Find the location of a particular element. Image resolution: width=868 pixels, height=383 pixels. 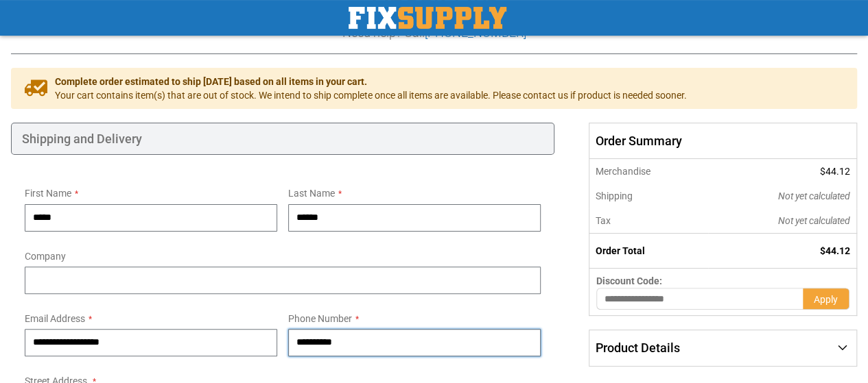

span: Shipping is located at coordinates (614, 196).